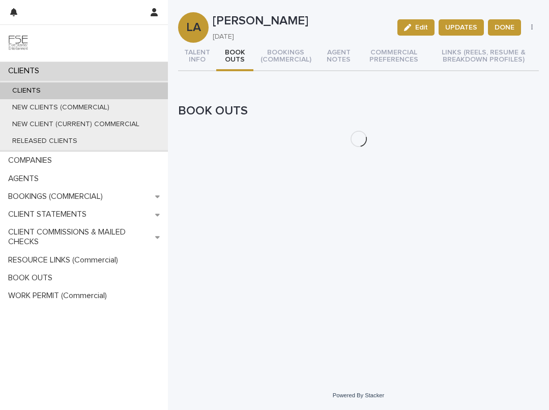 The height and width of the screenshot is (410, 549). What do you see at coordinates (32, 278) in the screenshot?
I see `p: BOOK OUTS` at bounding box center [32, 278].